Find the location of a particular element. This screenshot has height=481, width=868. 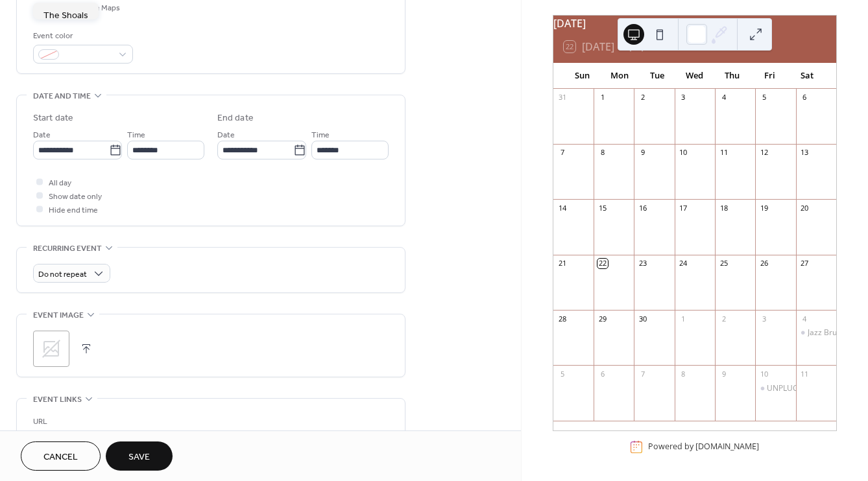

div: UNPLUGGED LIVE AT THE SHOALS is located at coordinates (775, 388).